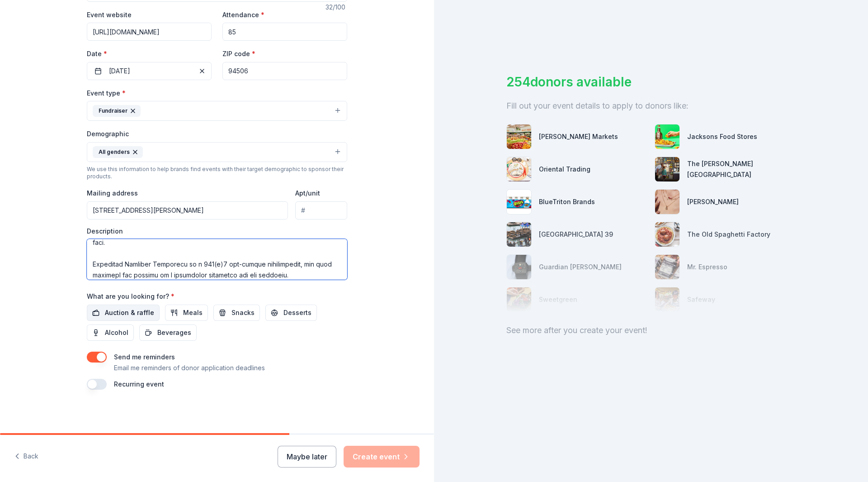  I want to click on span: Beverages, so click(174, 333).